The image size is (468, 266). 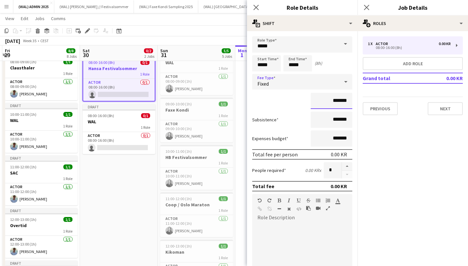 I want to click on span: Sat, so click(x=86, y=51).